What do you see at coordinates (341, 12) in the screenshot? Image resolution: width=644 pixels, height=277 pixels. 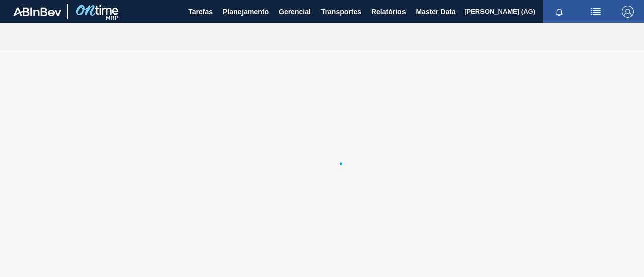 I see `span: Transportes` at bounding box center [341, 12].